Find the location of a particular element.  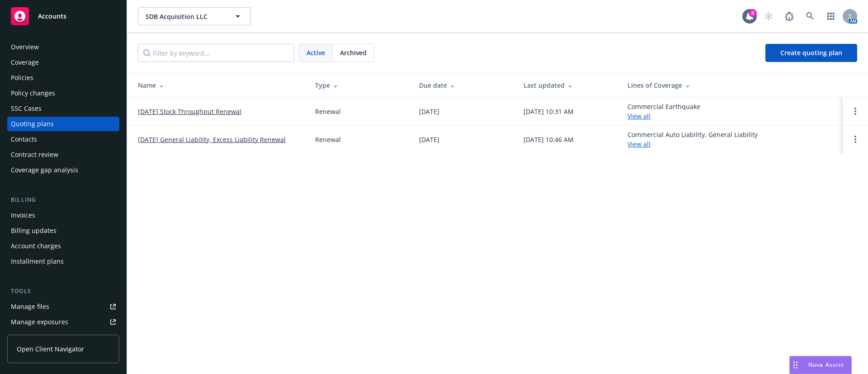

a: Start snowing is located at coordinates (768, 16).